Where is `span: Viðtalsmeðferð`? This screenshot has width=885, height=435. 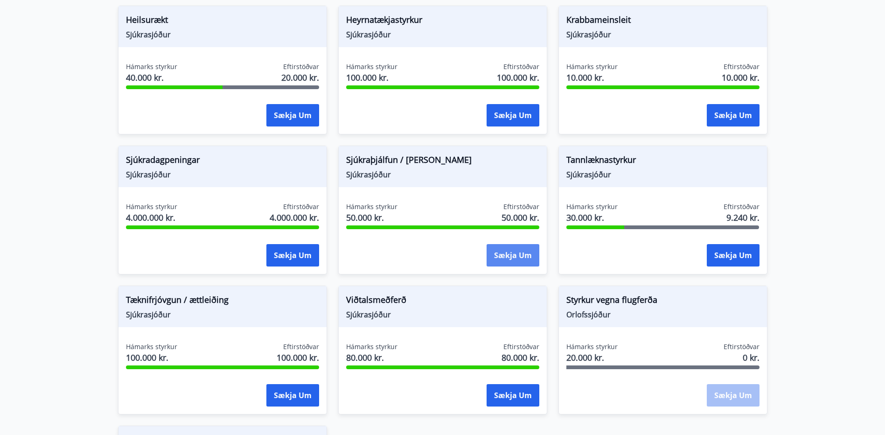
span: Viðtalsmeðferð is located at coordinates (443, 301).